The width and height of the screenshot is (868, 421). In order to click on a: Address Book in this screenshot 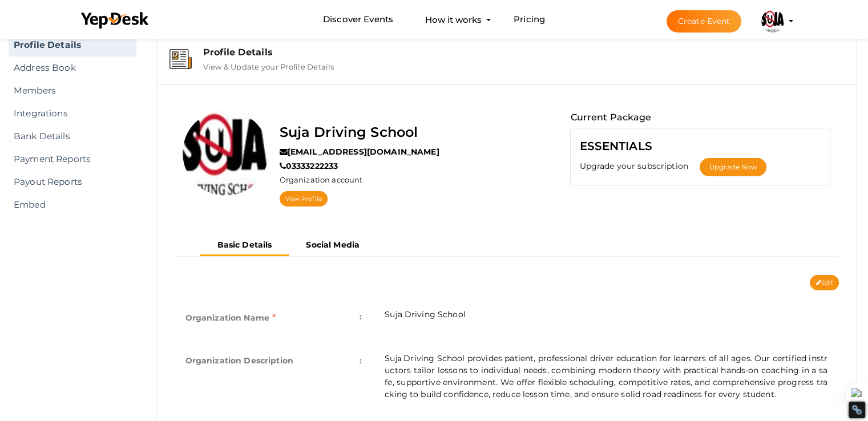, I will do `click(72, 68)`.